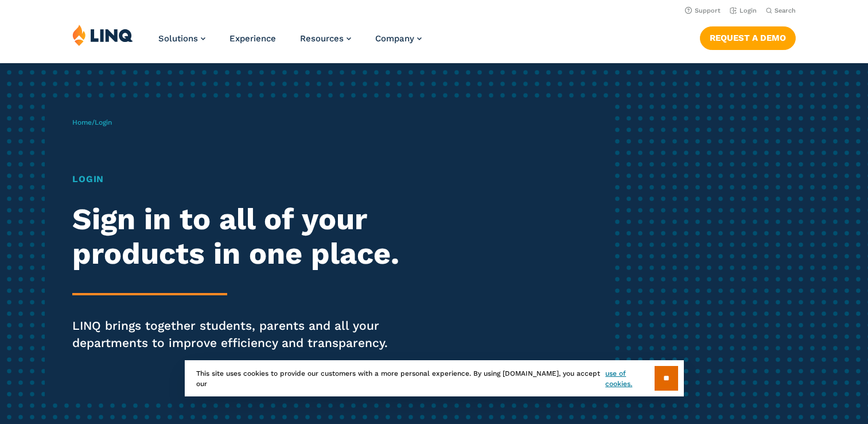 This screenshot has width=868, height=424. What do you see at coordinates (102, 35) in the screenshot?
I see `img: LINQ | K‑12 Software` at bounding box center [102, 35].